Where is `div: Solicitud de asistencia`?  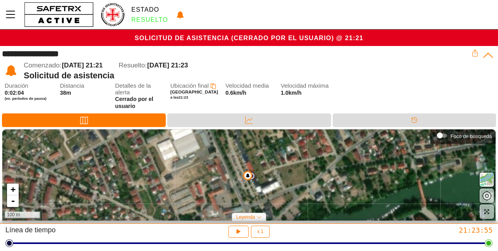 div: Solicitud de asistencia is located at coordinates (248, 76).